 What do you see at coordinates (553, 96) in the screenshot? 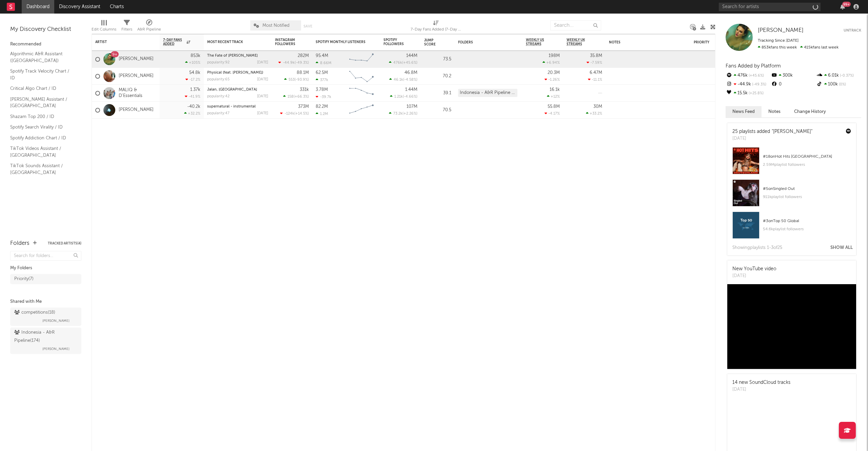
I see `div: +12 %` at bounding box center [553, 96].